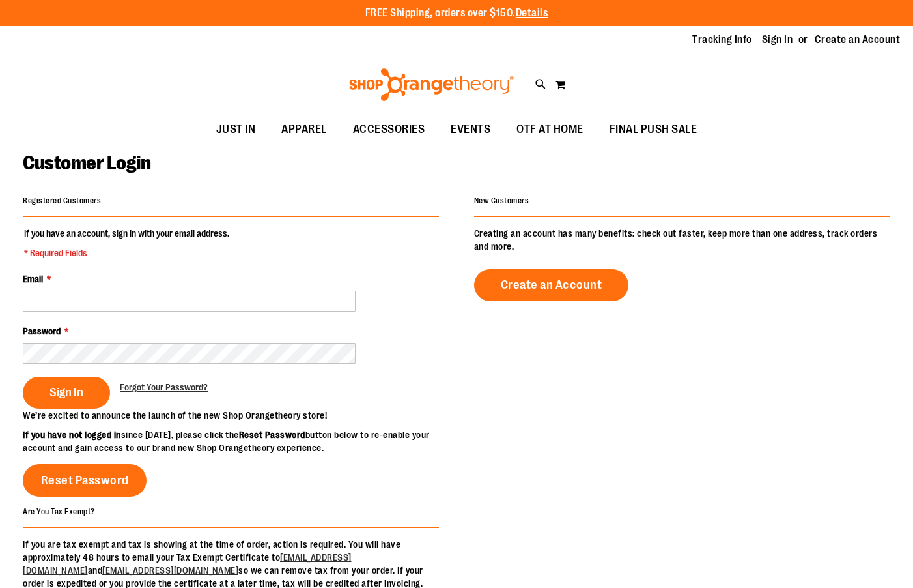 This screenshot has height=588, width=913. Describe the element at coordinates (653, 130) in the screenshot. I see `a: FINAL PUSH SALE` at that location.